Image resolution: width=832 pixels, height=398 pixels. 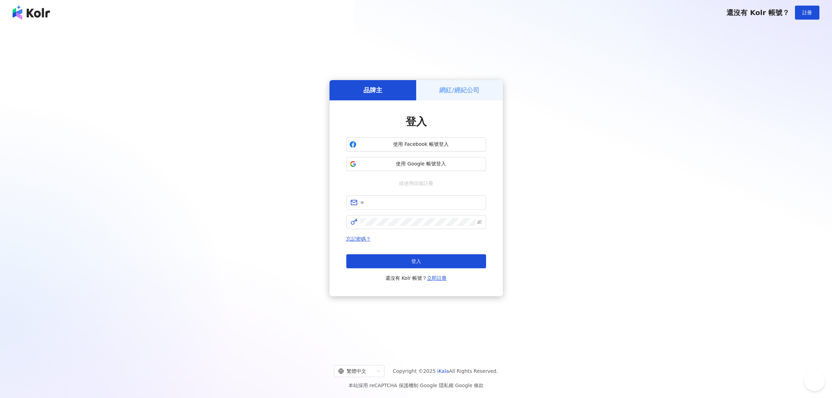 What do you see at coordinates (373, 90) in the screenshot?
I see `h5: 品牌主` at bounding box center [373, 90].